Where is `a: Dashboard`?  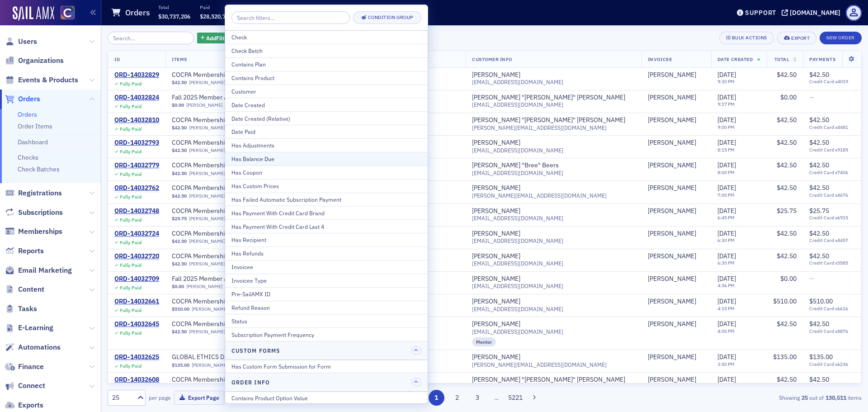 a: Dashboard is located at coordinates (33, 142).